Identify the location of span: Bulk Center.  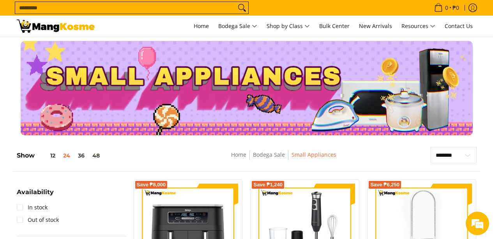
(334, 26).